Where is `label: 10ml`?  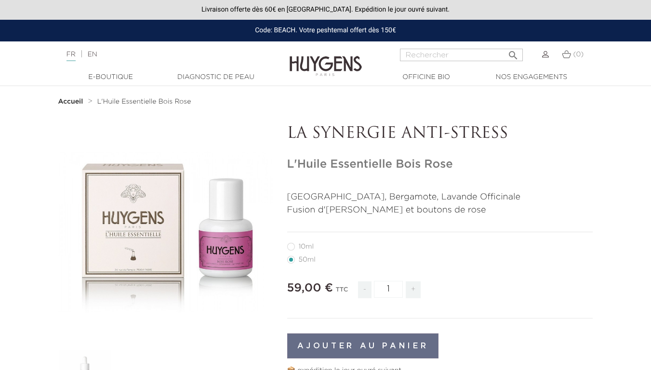 label: 10ml is located at coordinates (306, 247).